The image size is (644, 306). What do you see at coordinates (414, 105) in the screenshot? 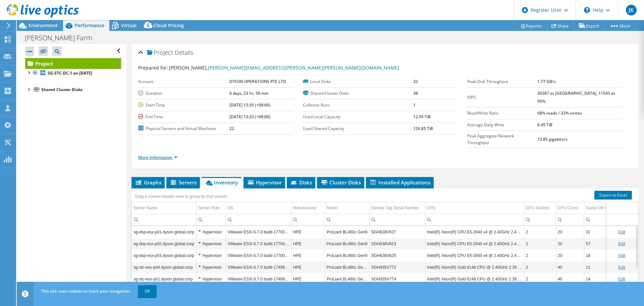
I see `b: 1` at bounding box center [414, 105].